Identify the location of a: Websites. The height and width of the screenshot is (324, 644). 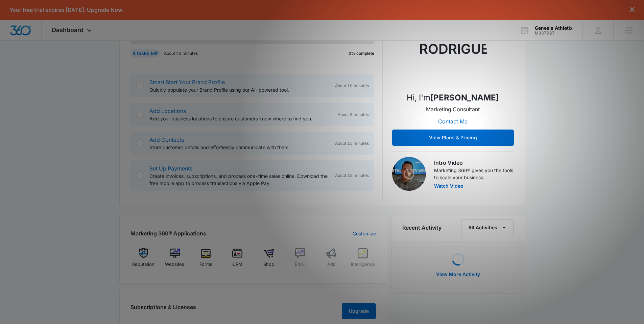
(174, 260).